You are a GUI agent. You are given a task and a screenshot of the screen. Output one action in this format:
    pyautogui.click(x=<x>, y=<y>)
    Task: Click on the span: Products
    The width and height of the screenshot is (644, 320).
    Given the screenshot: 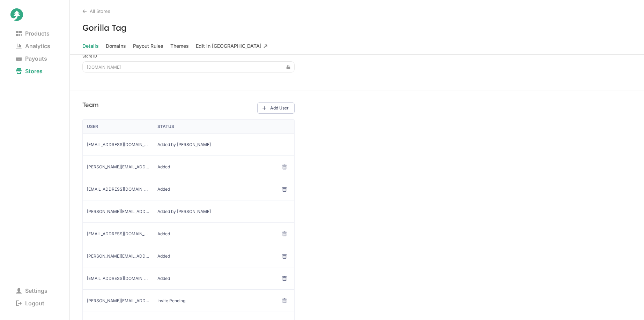 What is the action you would take?
    pyautogui.click(x=33, y=33)
    